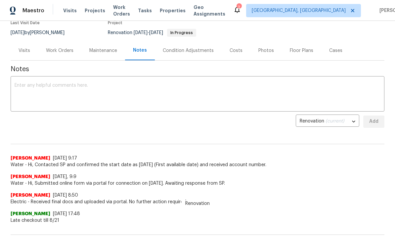 This screenshot has width=395, height=237. What do you see at coordinates (197, 220) in the screenshot?
I see `span: Late checkout till 8/21` at bounding box center [197, 220].